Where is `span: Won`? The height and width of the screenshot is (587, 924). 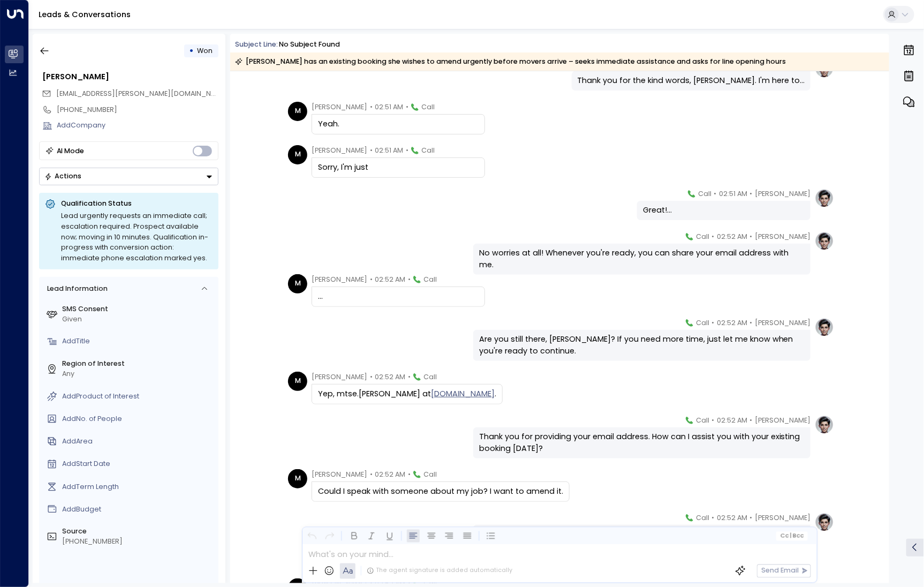 span: Won is located at coordinates (205, 51).